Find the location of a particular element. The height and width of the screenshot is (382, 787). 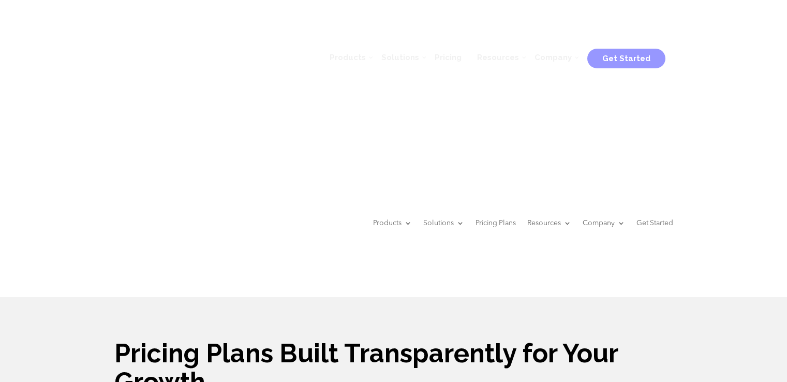

a: Pricing is located at coordinates (448, 57).